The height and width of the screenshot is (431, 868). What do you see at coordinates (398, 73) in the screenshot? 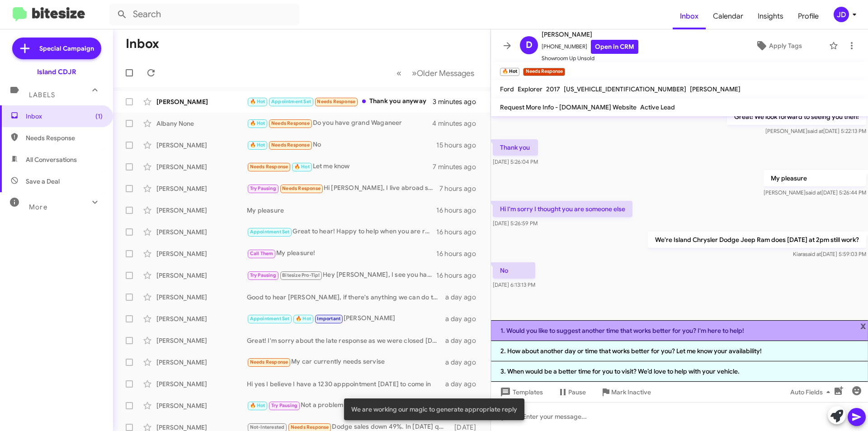
I see `button: Previous` at bounding box center [398, 73].